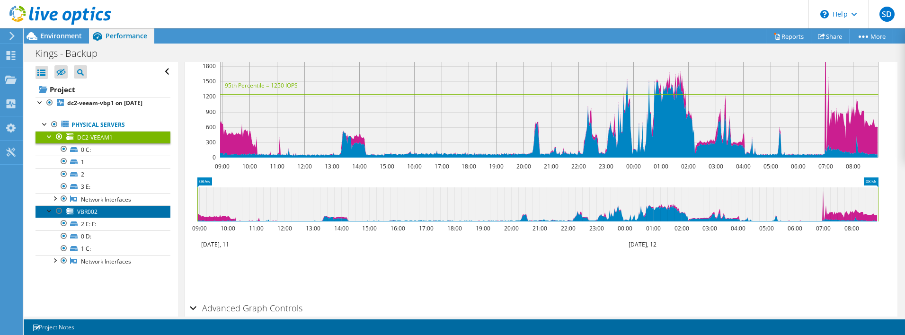  Describe the element at coordinates (103, 187) in the screenshot. I see `a: 3 E:` at that location.